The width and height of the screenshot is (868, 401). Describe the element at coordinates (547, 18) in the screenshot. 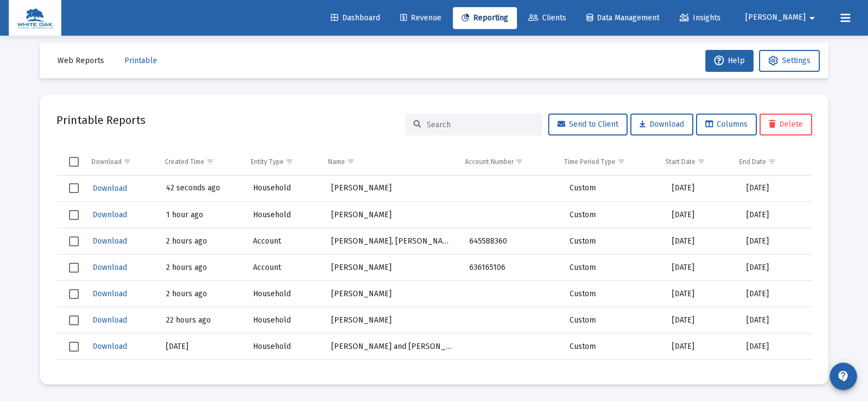

I see `a: Clients` at that location.